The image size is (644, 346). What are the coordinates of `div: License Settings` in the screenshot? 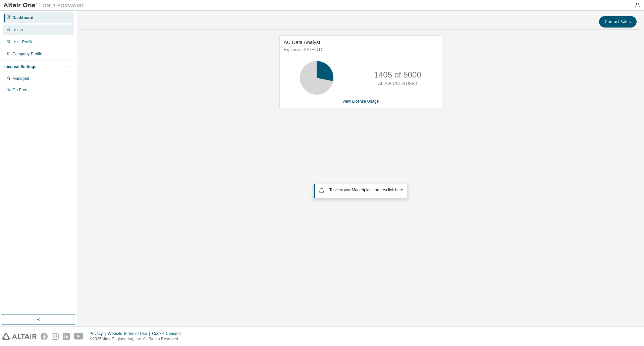 It's located at (20, 67).